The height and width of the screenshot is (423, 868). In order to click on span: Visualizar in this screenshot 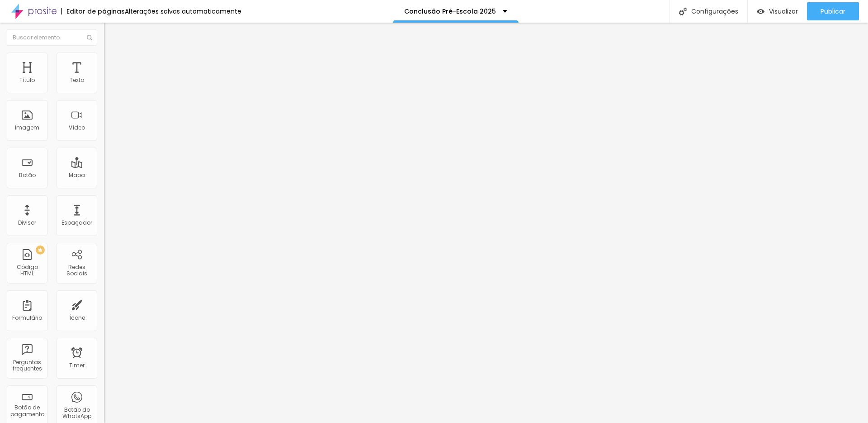, I will do `click(784, 11)`.